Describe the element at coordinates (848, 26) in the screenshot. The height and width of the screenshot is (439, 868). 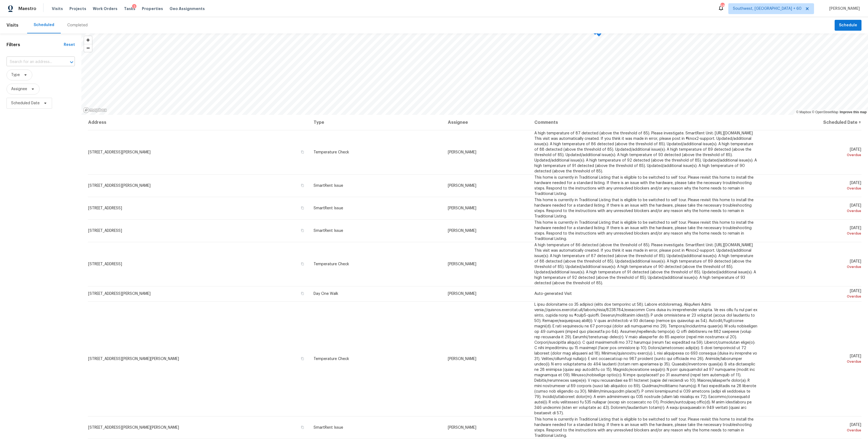
I see `button: Schedule` at that location.